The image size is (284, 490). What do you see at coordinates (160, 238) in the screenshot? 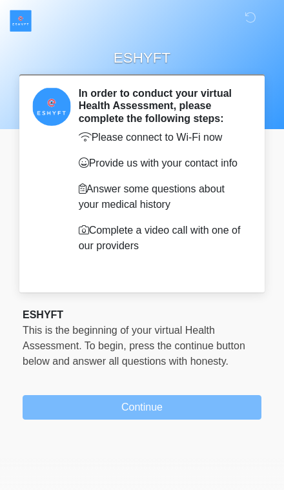
I see `p: Complete a video call with one of our providers` at bounding box center [160, 238].